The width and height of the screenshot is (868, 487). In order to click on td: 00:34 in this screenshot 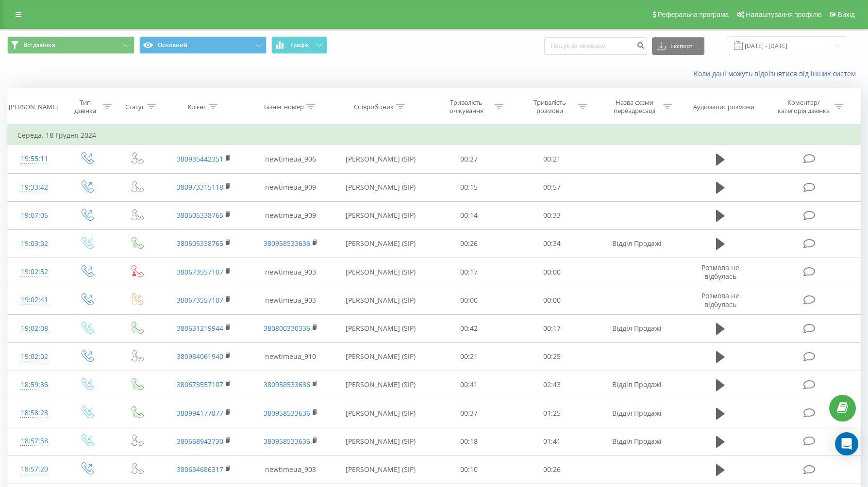, I will do `click(552, 244)`.